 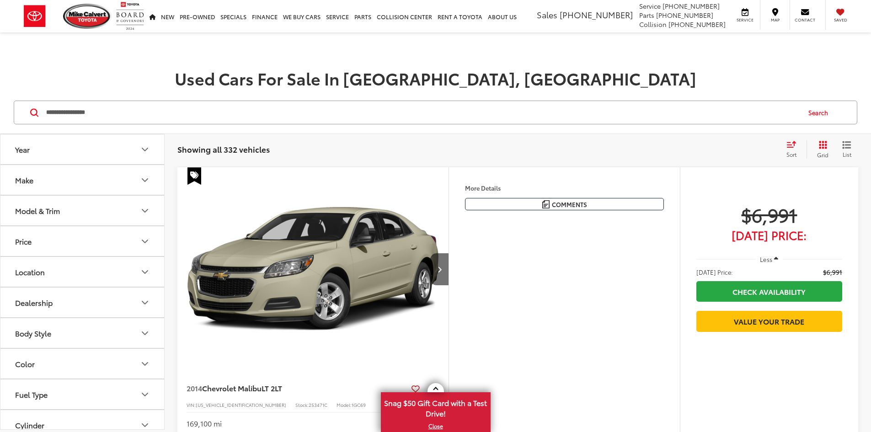 What do you see at coordinates (83, 149) in the screenshot?
I see `button: YearYear` at bounding box center [83, 149].